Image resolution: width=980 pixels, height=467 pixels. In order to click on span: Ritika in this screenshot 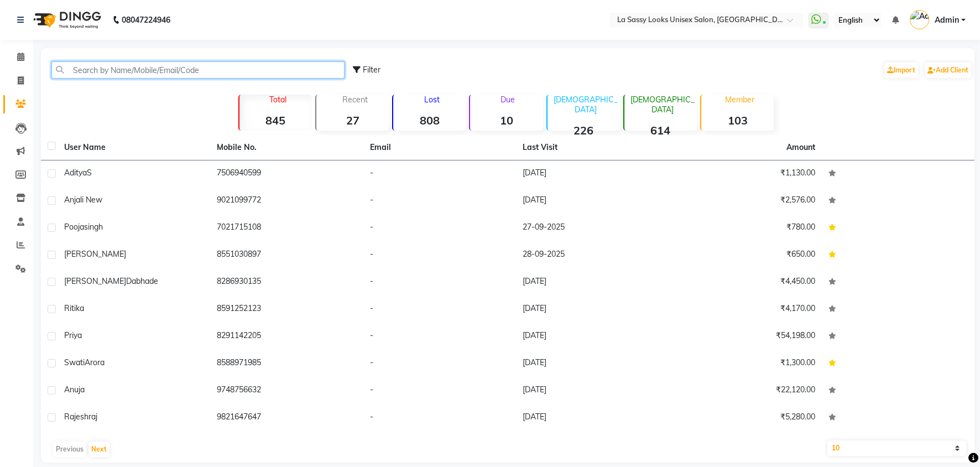, I will do `click(74, 308)`.